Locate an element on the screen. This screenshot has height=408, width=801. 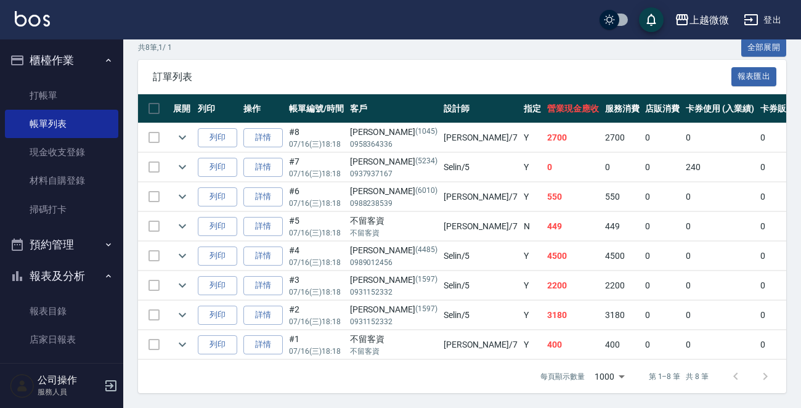
td: #3 is located at coordinates (316, 285).